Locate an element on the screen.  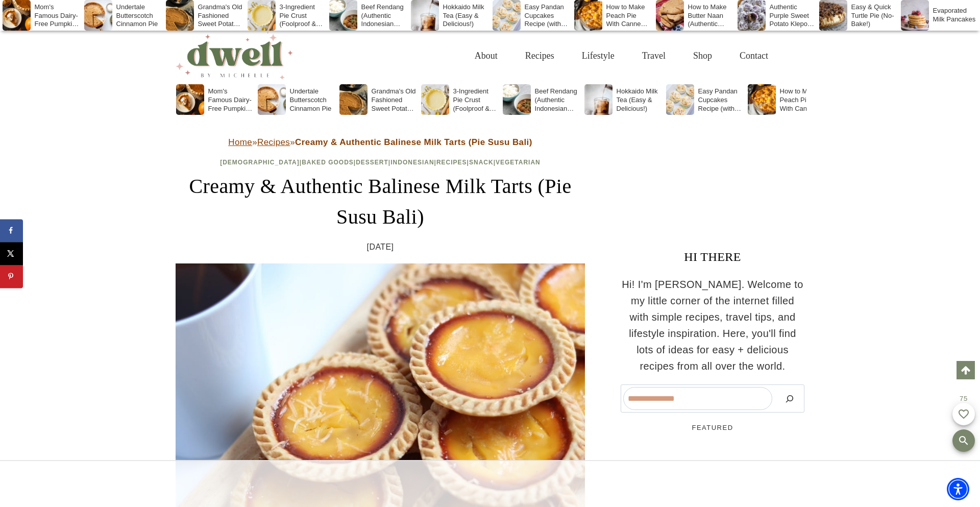
h5: FEATURED is located at coordinates (712, 428).